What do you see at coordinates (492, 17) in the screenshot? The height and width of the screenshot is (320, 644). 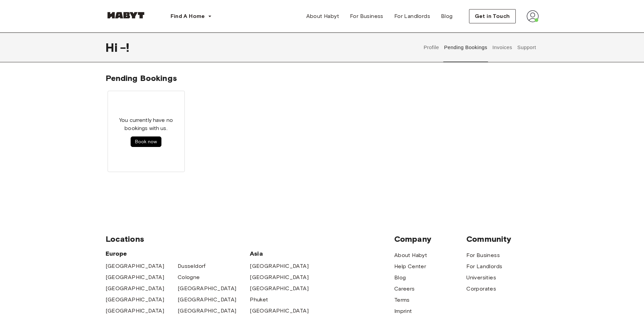 I see `span: Get in Touch` at bounding box center [492, 17].